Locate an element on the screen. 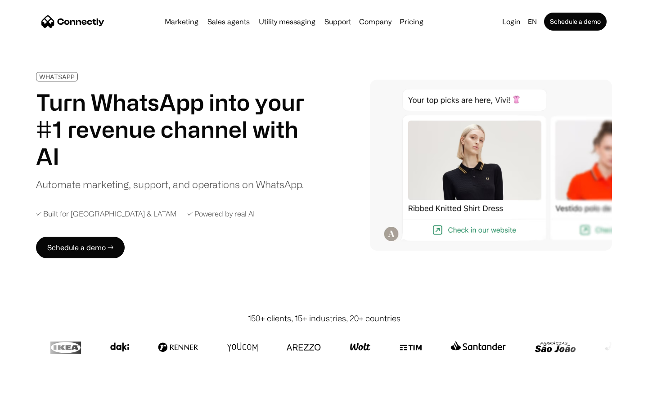 The height and width of the screenshot is (405, 648). a: Pricing is located at coordinates (411, 22).